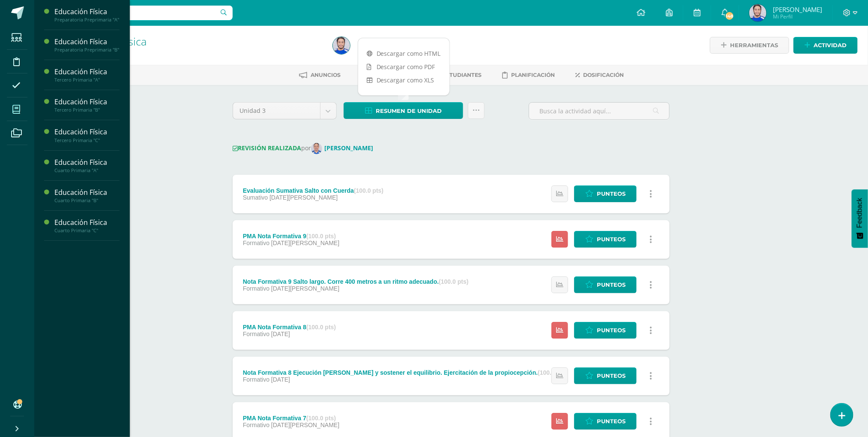 The height and width of the screenshot is (437, 868). Describe the element at coordinates (462, 74) in the screenshot. I see `span: Estudiantes` at that location.